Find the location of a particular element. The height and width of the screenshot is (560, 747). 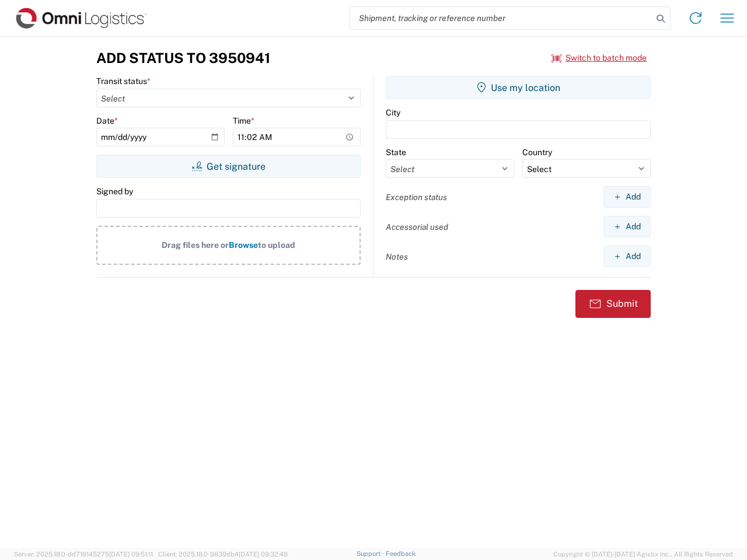

label: Time is located at coordinates (243, 121).